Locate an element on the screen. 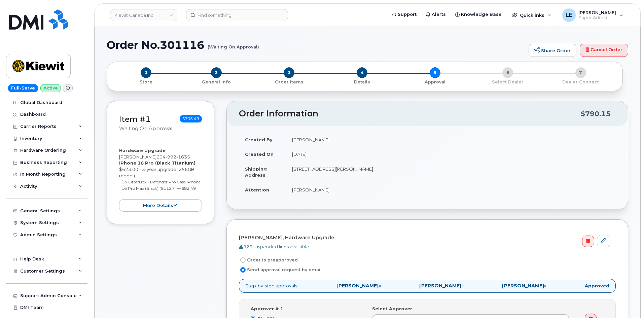 The height and width of the screenshot is (318, 644). p: Order Items is located at coordinates (289, 82).